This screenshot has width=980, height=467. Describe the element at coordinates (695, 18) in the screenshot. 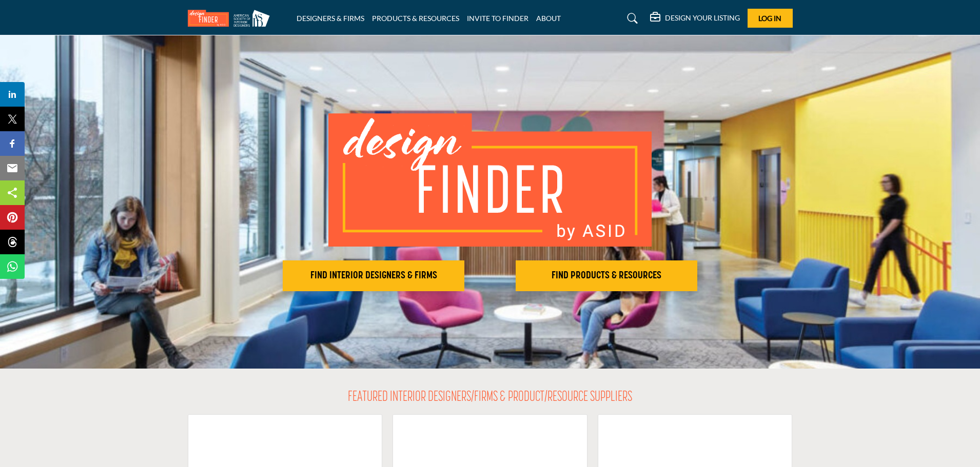

I see `div: DESIGN YOUR LISTING` at that location.